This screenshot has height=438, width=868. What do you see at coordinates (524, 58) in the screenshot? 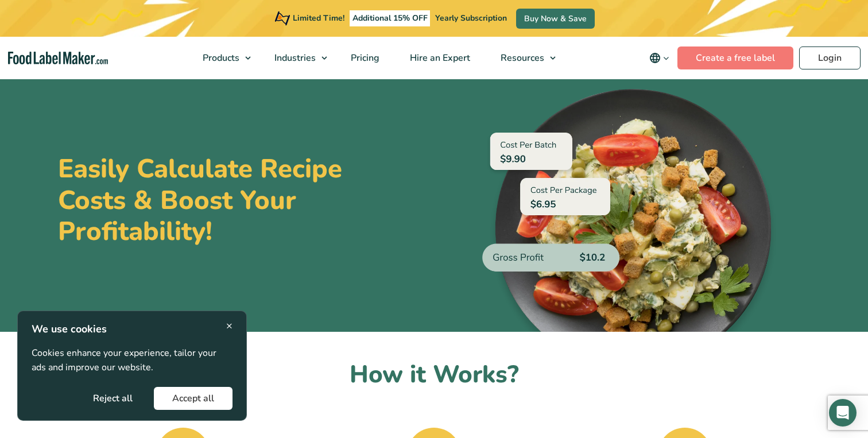
I see `a: Resources` at bounding box center [524, 58].